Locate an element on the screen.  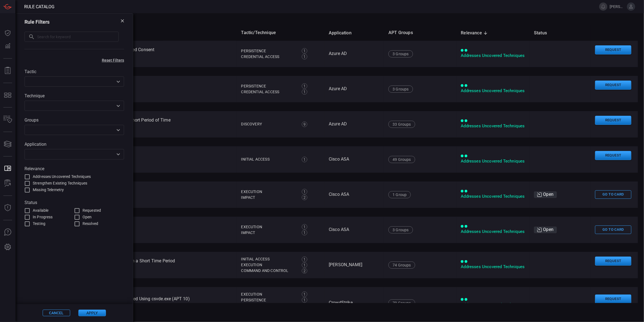
button: Ask Us A Question is located at coordinates (8, 232).